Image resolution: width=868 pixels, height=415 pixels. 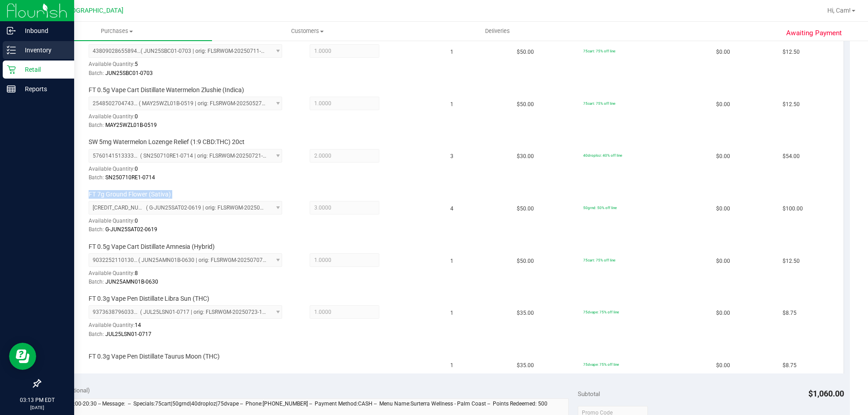 I want to click on inline-svg: Reports, so click(x=12, y=89).